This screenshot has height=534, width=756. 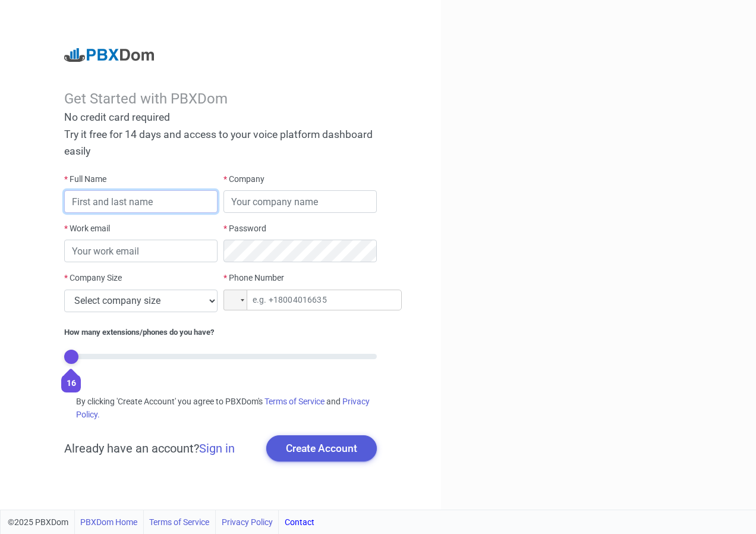 I want to click on a: Privacy Policy, so click(x=247, y=522).